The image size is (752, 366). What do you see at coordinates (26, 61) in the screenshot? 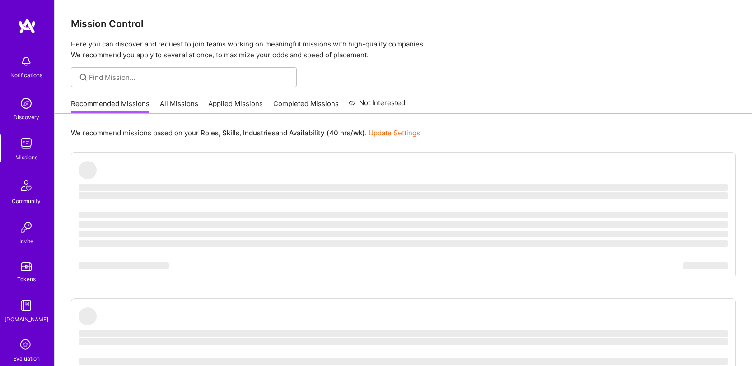
I see `img: bell` at bounding box center [26, 61].